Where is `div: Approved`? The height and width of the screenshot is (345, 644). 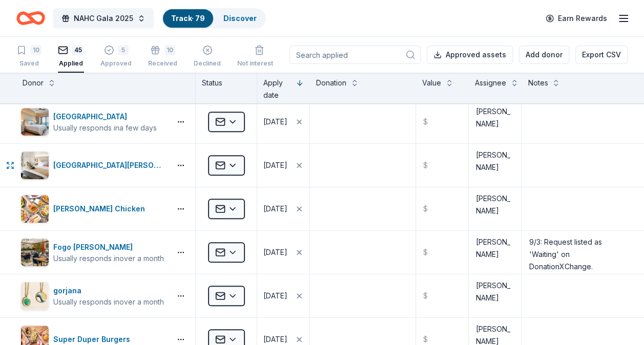 div: Approved is located at coordinates (115, 64).